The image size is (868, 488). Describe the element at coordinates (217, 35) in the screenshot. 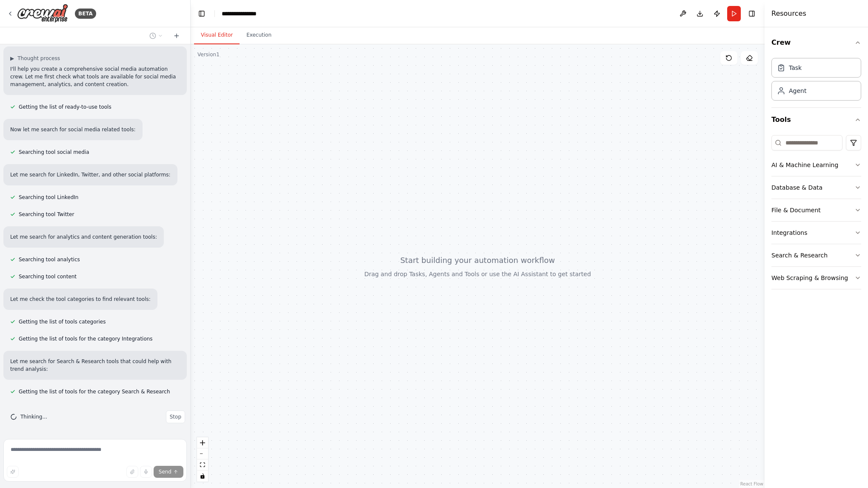

I see `button: Visual Editor` at that location.